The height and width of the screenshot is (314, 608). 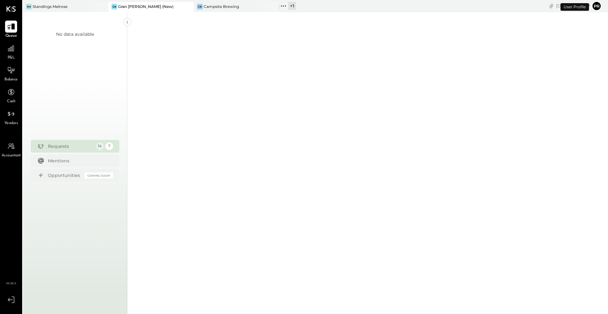 What do you see at coordinates (11, 124) in the screenshot?
I see `span: Vendors` at bounding box center [11, 124].